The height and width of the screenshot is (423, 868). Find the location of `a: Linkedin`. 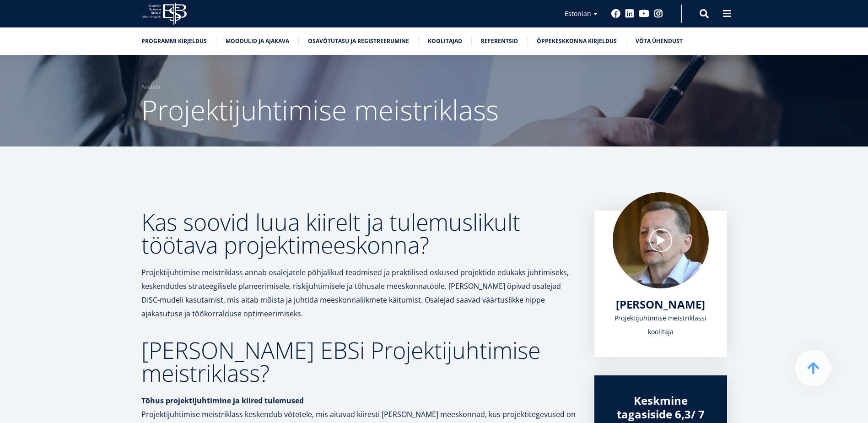

a: Linkedin is located at coordinates (630, 14).